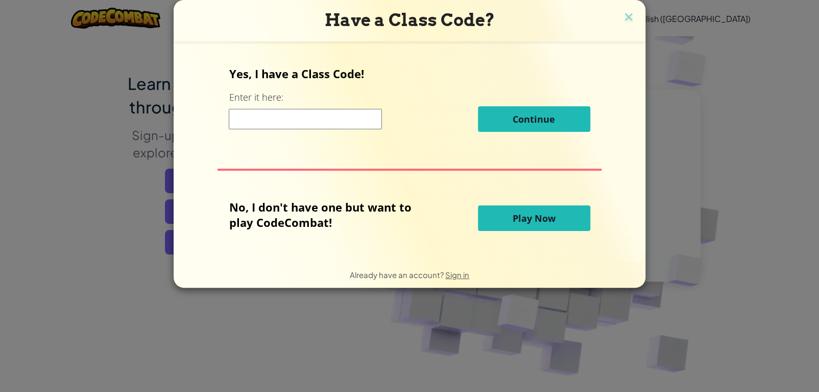  What do you see at coordinates (397, 274) in the screenshot?
I see `span: Already have an account?` at bounding box center [397, 274].